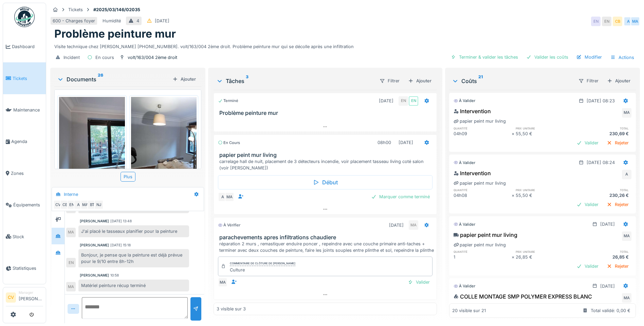 The image size is (644, 326). Describe the element at coordinates (482, 195) in the screenshot. I see `div: 04h08` at that location.